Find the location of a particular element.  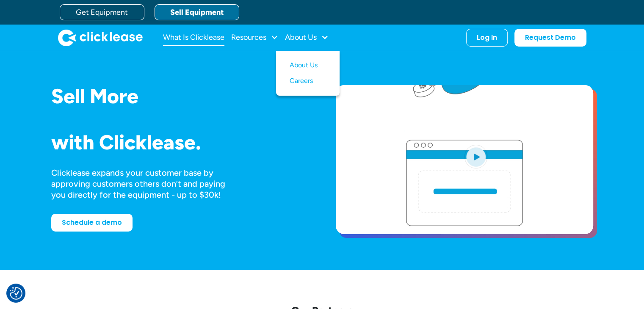

img: Clicklease logo is located at coordinates (100, 37).